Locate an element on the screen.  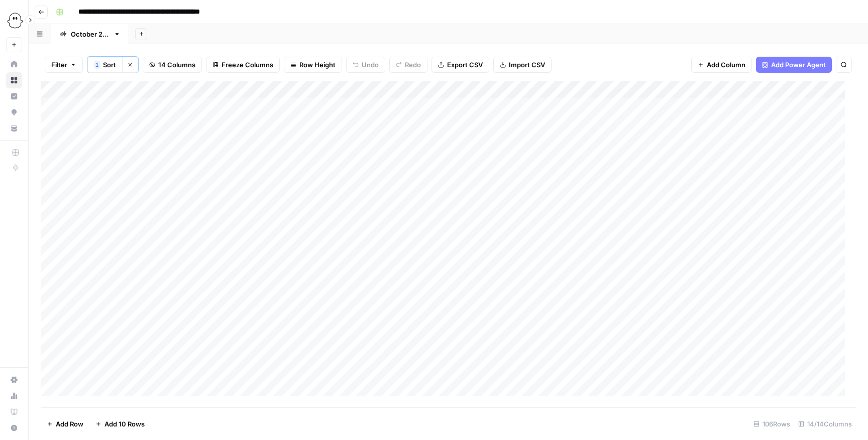
span: Export CSV is located at coordinates (465, 64).